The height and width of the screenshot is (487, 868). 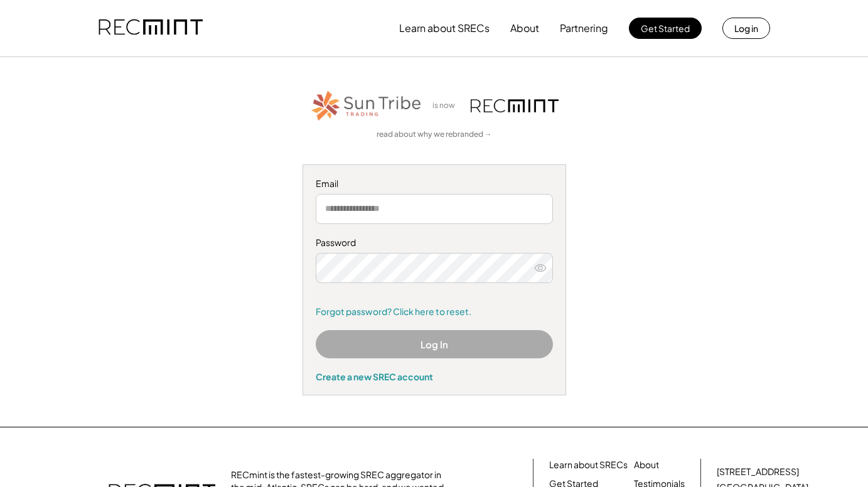 I want to click on button: Log in, so click(x=746, y=28).